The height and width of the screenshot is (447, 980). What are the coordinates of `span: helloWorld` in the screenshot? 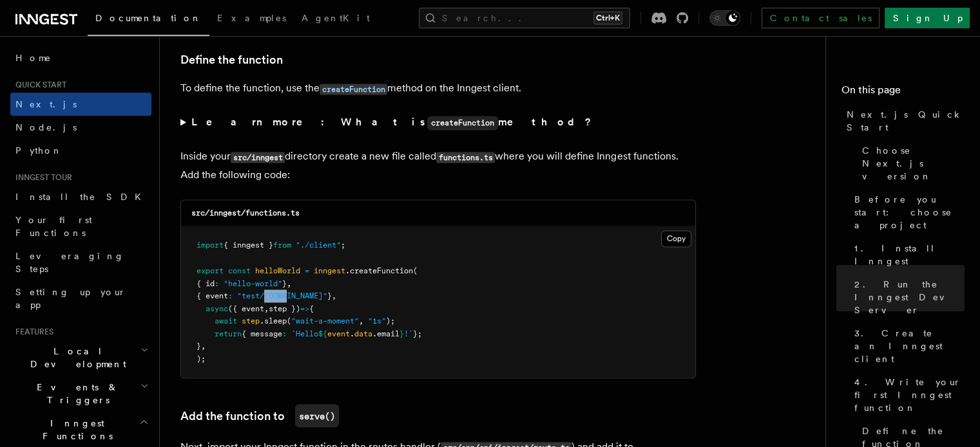 It's located at (278, 270).